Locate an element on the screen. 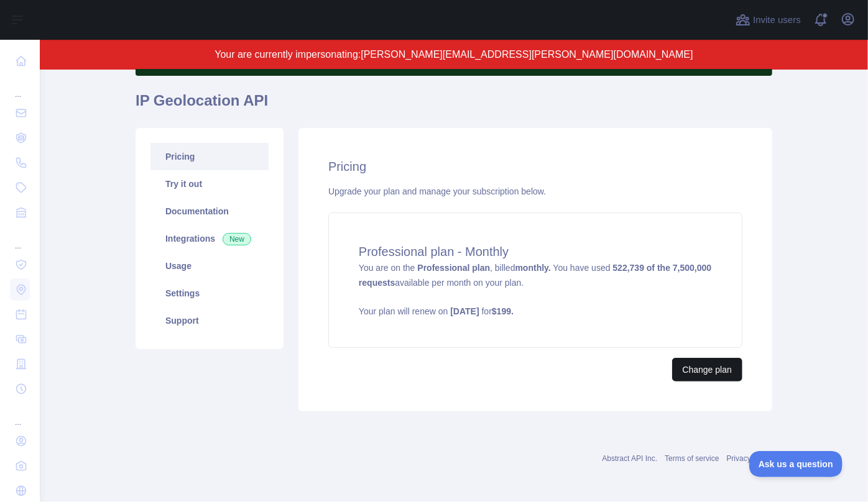 Image resolution: width=868 pixels, height=502 pixels. a: Try it out is located at coordinates (209, 184).